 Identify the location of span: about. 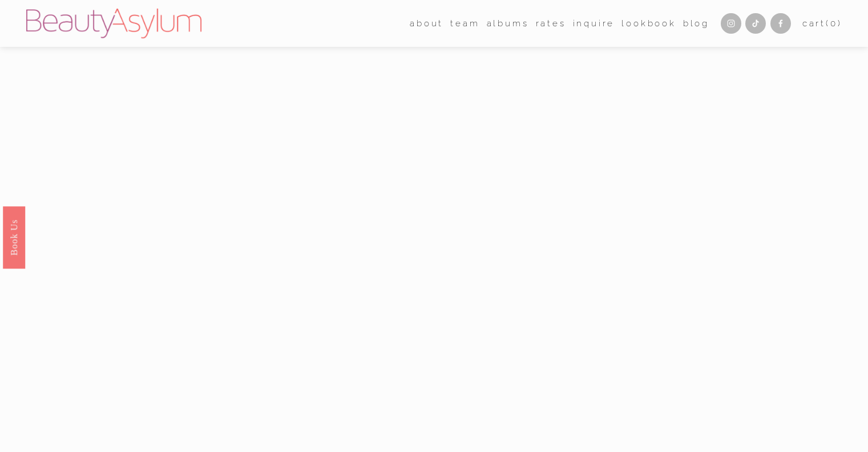
(427, 24).